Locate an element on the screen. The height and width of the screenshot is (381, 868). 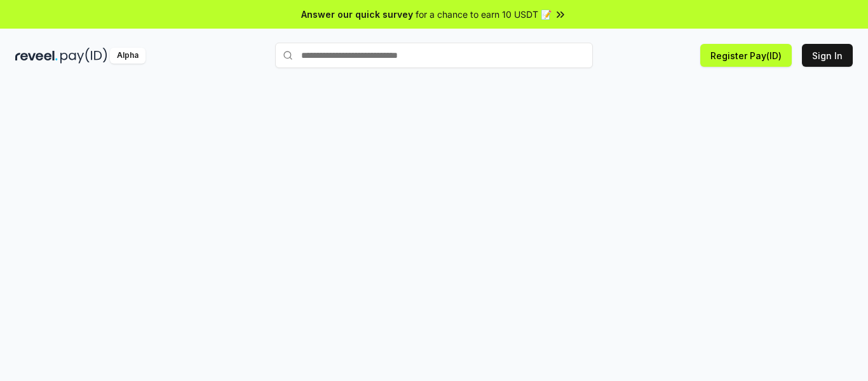
img: pay_id is located at coordinates (84, 55).